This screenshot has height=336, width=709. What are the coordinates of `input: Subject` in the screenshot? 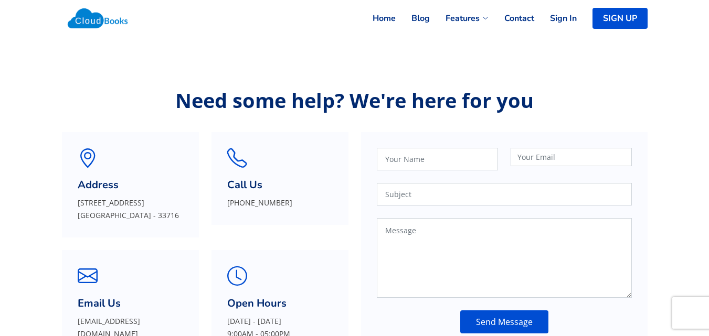 It's located at (504, 194).